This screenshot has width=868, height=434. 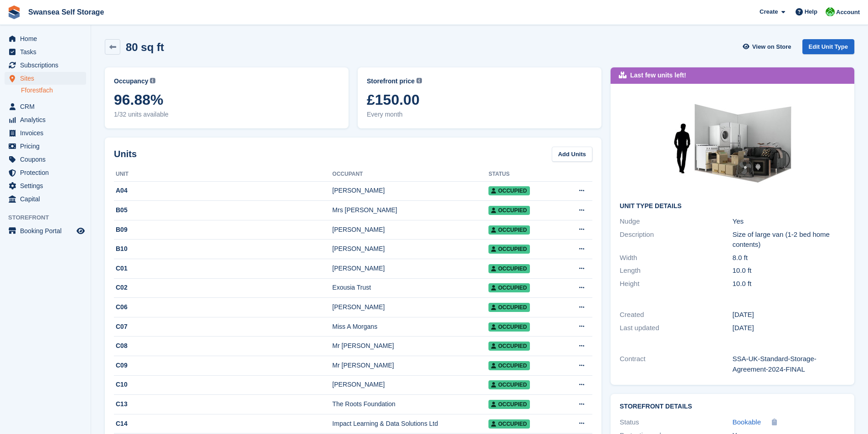 What do you see at coordinates (223, 287) in the screenshot?
I see `div: C02` at bounding box center [223, 287].